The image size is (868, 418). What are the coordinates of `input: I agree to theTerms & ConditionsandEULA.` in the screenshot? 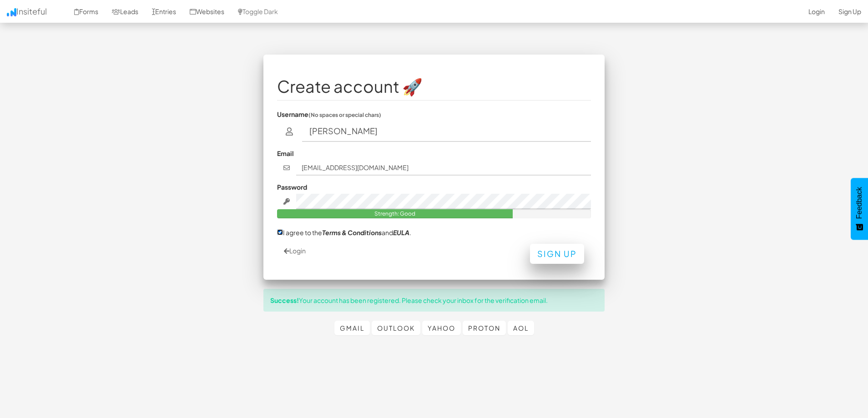 It's located at (280, 232).